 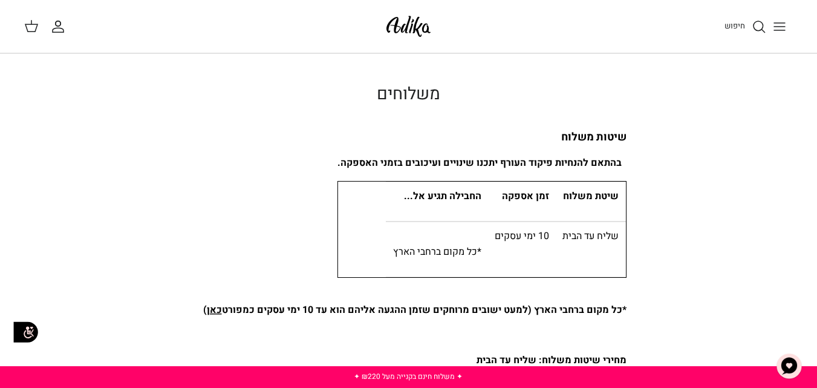 I want to click on strong: החבילה תגיע אל..., so click(x=443, y=196).